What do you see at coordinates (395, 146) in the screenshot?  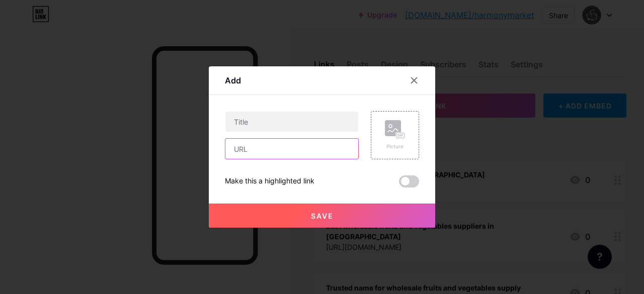 I see `div: Picture` at bounding box center [395, 146].